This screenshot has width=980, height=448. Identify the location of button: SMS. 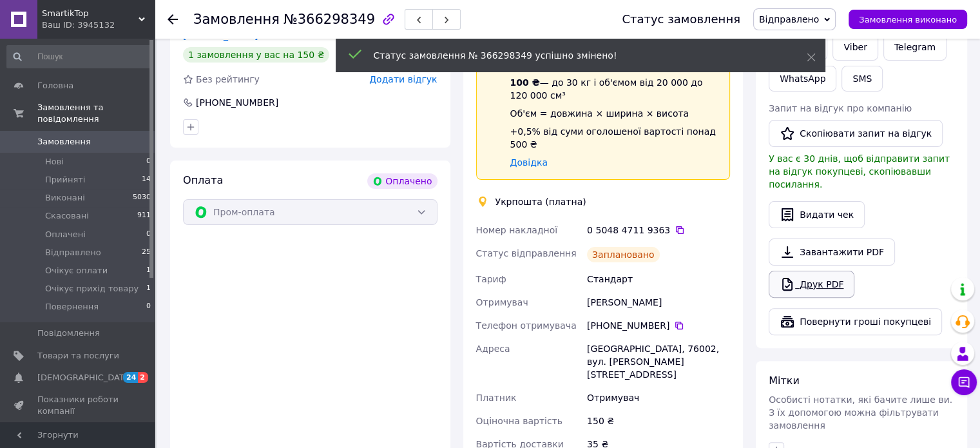
(862, 79).